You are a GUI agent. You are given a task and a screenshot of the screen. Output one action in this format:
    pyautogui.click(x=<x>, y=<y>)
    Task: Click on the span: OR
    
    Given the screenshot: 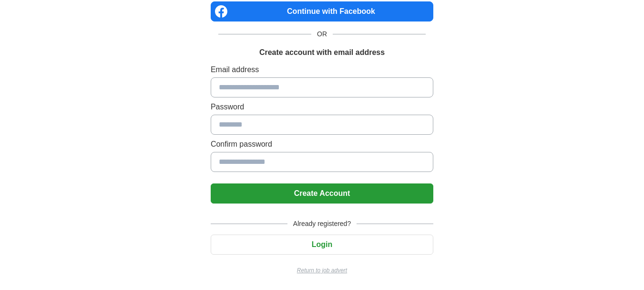 What is the action you would take?
    pyautogui.click(x=322, y=34)
    